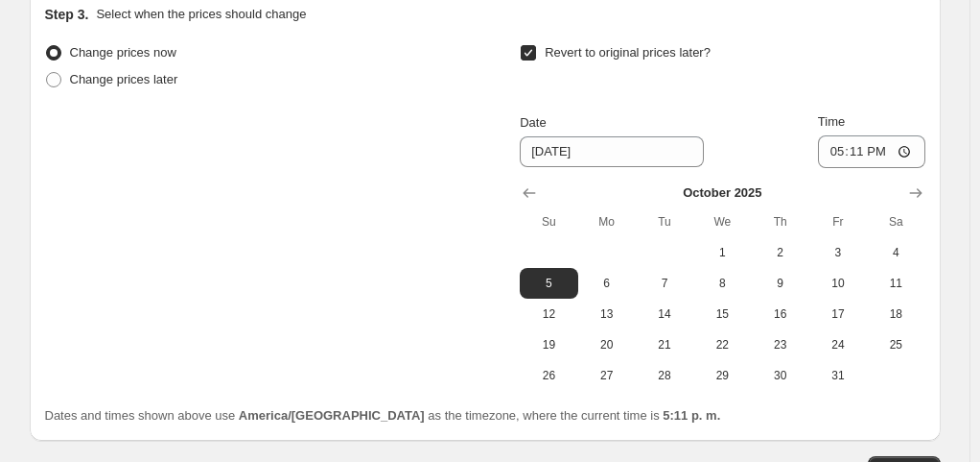 Image resolution: width=980 pixels, height=462 pixels. I want to click on button: Wednesday October 1 2025, so click(722, 253).